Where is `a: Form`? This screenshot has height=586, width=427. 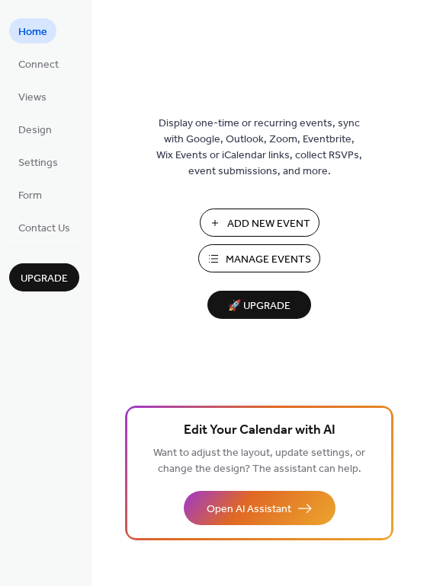
a: Form is located at coordinates (30, 194).